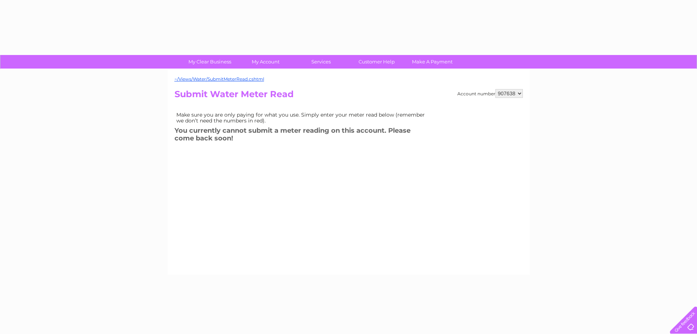  Describe the element at coordinates (210, 62) in the screenshot. I see `a: My Clear Business` at that location.